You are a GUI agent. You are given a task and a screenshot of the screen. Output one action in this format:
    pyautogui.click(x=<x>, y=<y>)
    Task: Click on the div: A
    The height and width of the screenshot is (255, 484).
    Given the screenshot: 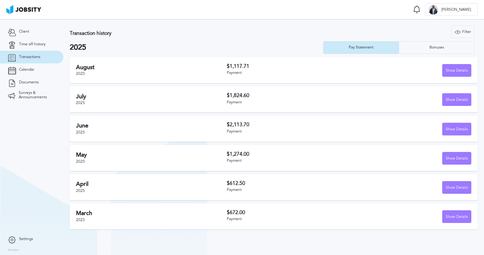 What is the action you would take?
    pyautogui.click(x=434, y=10)
    